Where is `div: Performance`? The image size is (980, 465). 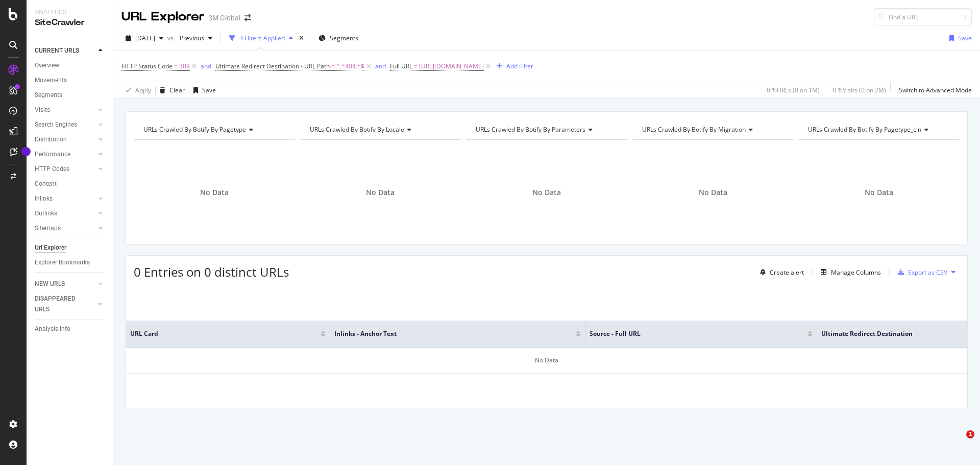 div: Performance is located at coordinates (53, 154).